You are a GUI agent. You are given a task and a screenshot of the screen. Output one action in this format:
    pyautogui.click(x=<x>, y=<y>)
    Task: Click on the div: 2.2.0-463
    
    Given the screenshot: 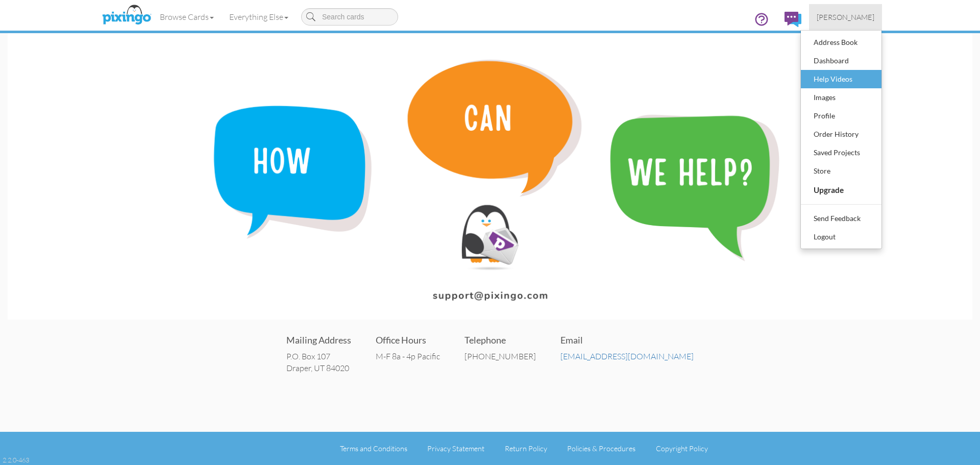 What is the action you would take?
    pyautogui.click(x=16, y=460)
    